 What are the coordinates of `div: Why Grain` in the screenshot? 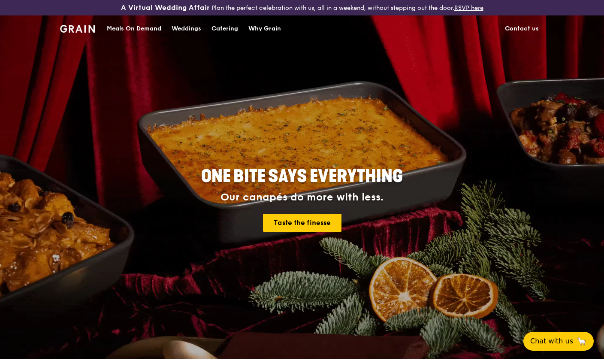 It's located at (265, 29).